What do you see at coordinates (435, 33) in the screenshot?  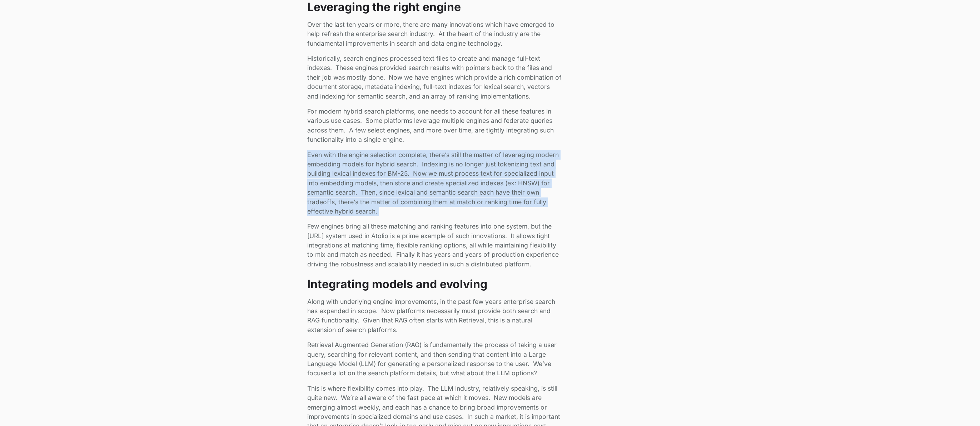 I see `p: Over the last ten years or more, there are many innovations which have emerged to help refresh th...` at bounding box center [435, 33].